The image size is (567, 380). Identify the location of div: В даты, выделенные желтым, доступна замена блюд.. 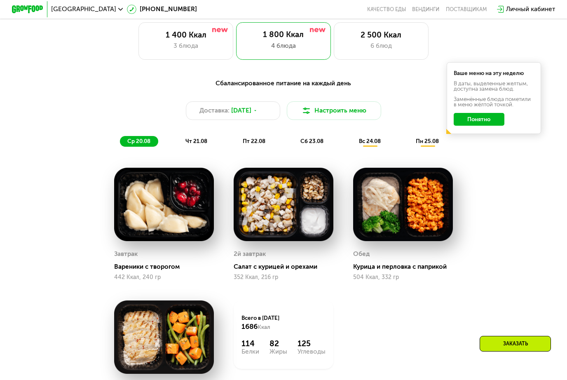
(494, 86).